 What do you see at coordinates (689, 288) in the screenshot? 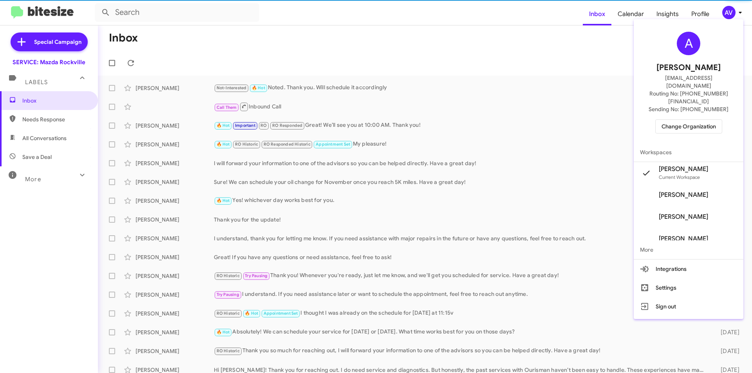
I see `button: Settings` at bounding box center [689, 288].